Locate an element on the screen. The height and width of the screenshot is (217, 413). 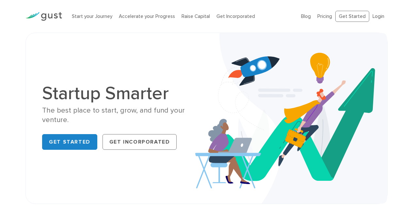
img: Startup Smarter Hero is located at coordinates (291, 118).